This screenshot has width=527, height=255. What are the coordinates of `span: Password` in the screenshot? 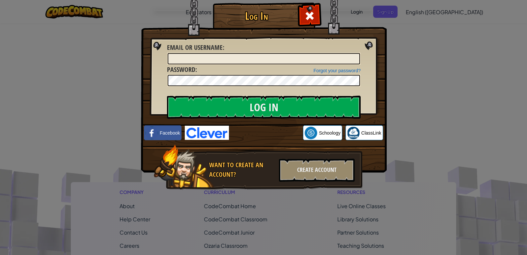 It's located at (181, 69).